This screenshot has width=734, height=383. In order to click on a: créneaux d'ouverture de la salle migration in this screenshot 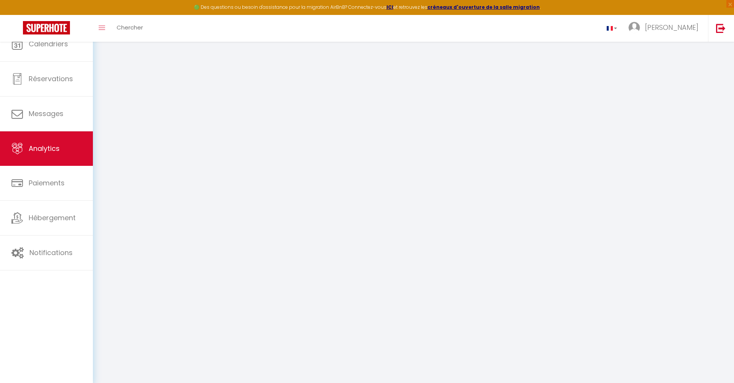, I will do `click(484, 7)`.